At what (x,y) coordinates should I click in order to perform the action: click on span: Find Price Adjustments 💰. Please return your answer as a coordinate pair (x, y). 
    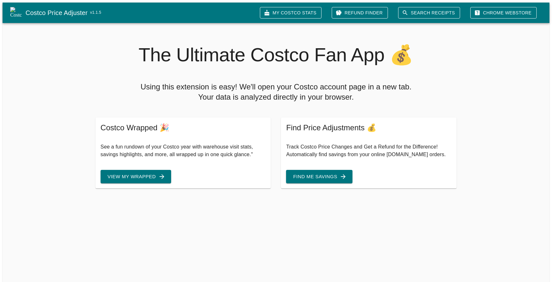
    Looking at the image, I should click on (369, 128).